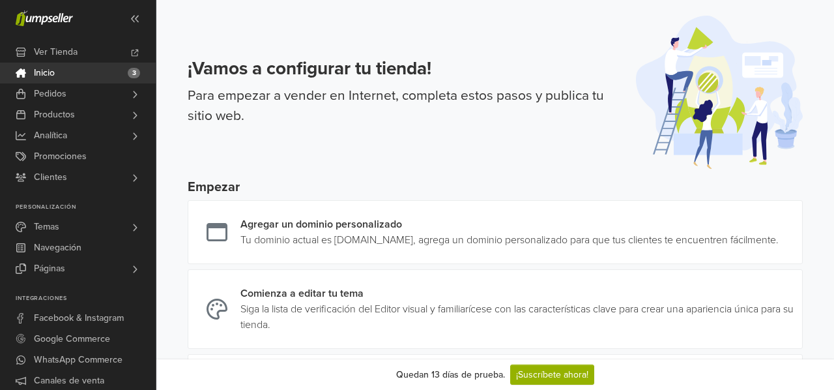  Describe the element at coordinates (50, 136) in the screenshot. I see `span: Analítica` at that location.